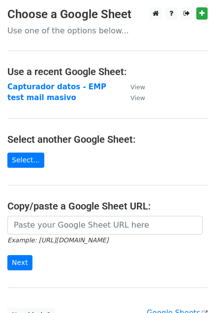  I want to click on strong: test mail masivo, so click(42, 98).